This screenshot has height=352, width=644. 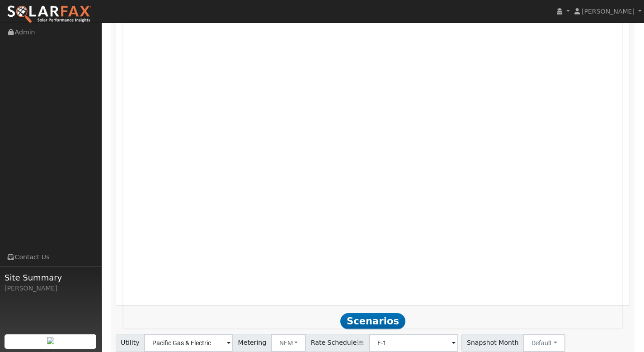 I want to click on img: retrieve, so click(x=51, y=340).